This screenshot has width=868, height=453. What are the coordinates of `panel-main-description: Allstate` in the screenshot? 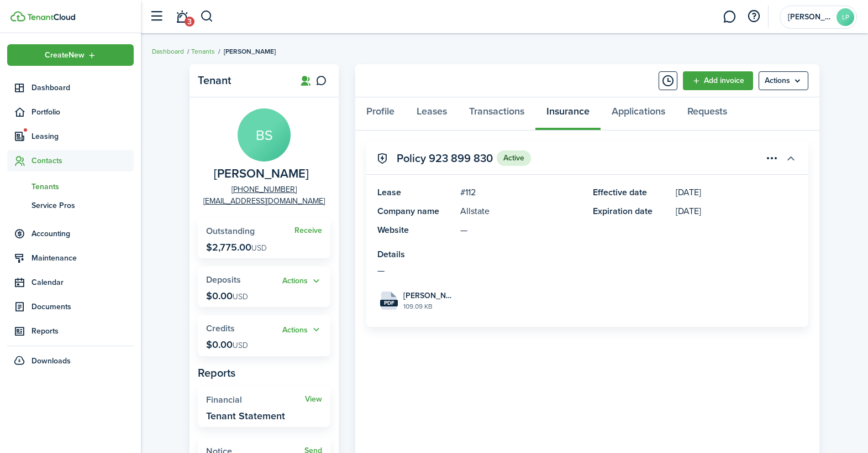 It's located at (521, 211).